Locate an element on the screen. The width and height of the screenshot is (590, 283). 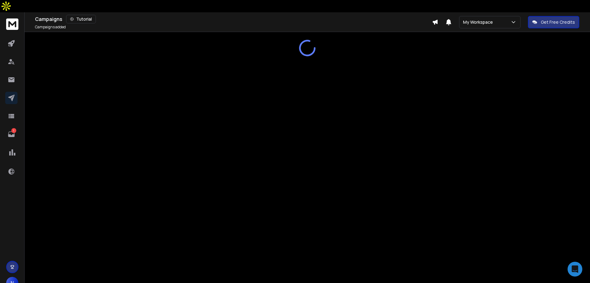
div: Open Intercom Messenger is located at coordinates (575, 269).